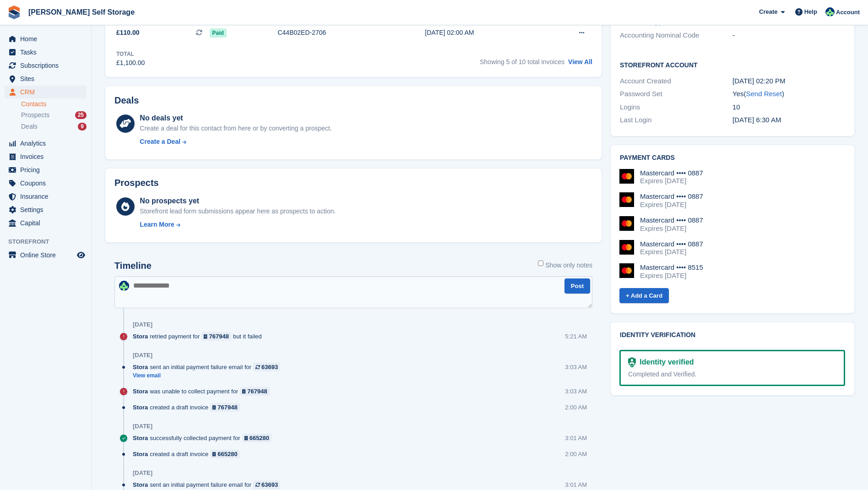  I want to click on div: Create a deal for this contact from here or by converting a prospect., so click(235, 128).